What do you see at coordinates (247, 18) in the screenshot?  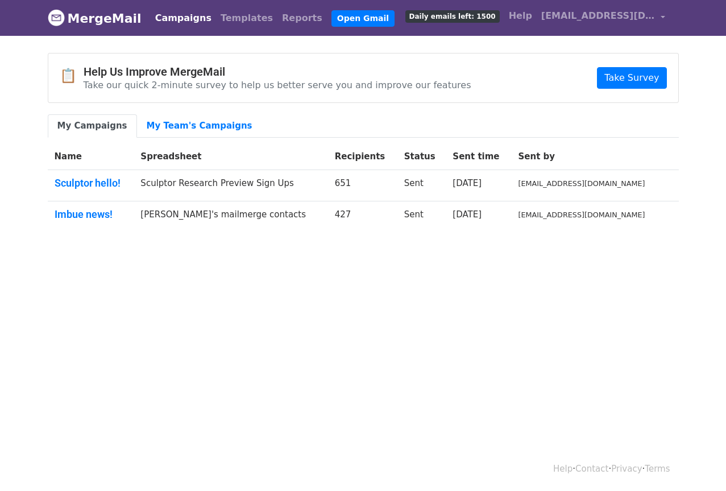 I see `a: Templates` at bounding box center [247, 18].